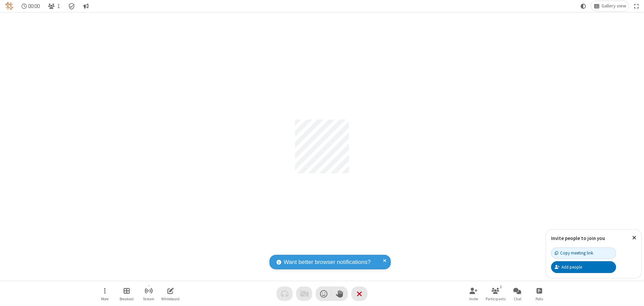 This screenshot has width=644, height=306. I want to click on button: Conversation, so click(86, 6).